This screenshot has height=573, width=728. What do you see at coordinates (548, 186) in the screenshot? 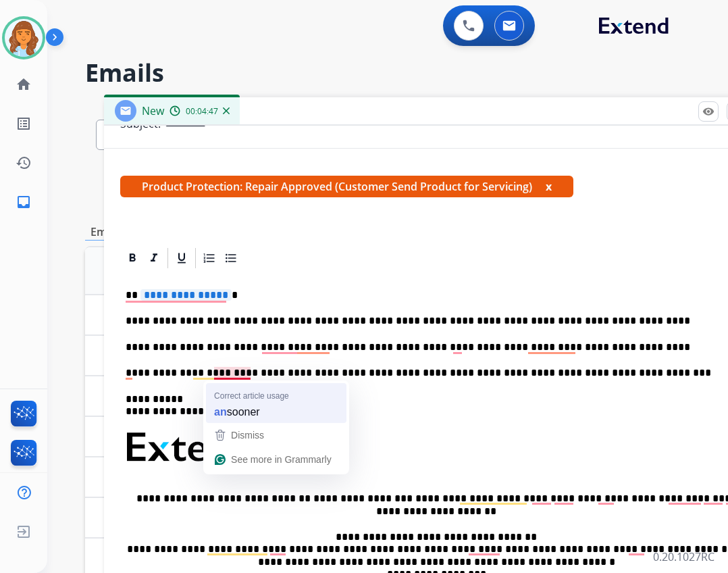
I see `button: x` at bounding box center [548, 186].